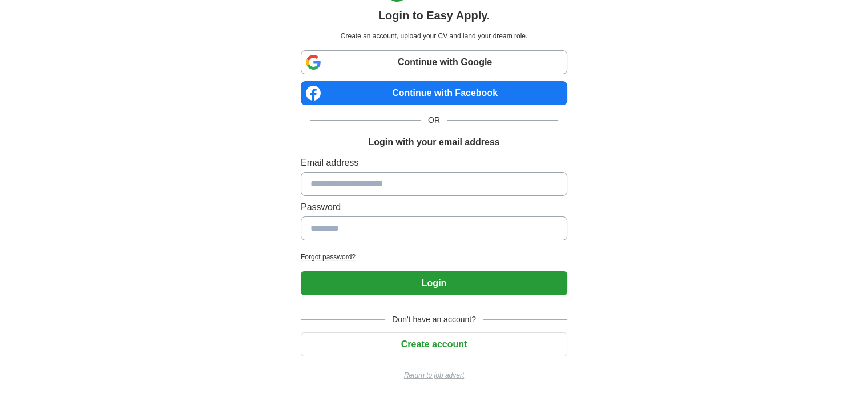 The height and width of the screenshot is (397, 868). What do you see at coordinates (434, 120) in the screenshot?
I see `span: OR` at bounding box center [434, 120].